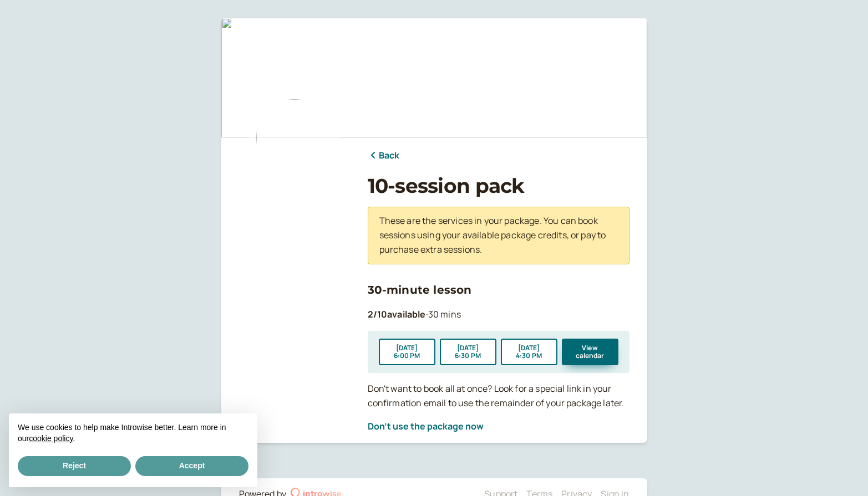 The image size is (868, 496). I want to click on b: 2 / 10 available, so click(397, 314).